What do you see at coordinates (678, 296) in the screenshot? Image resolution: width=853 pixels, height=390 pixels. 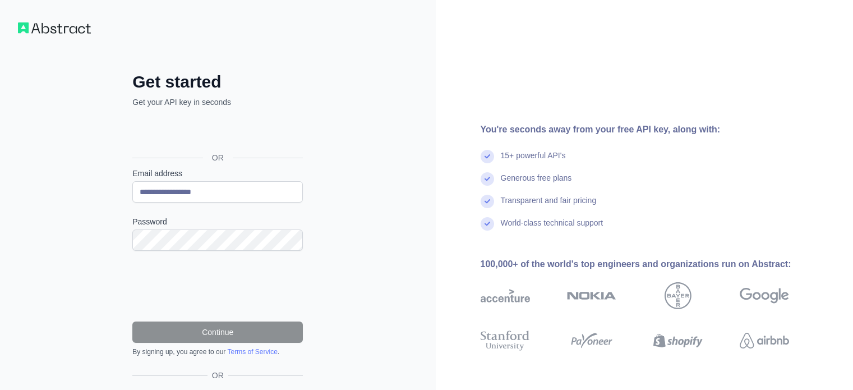 I see `img: bayer` at bounding box center [678, 296].